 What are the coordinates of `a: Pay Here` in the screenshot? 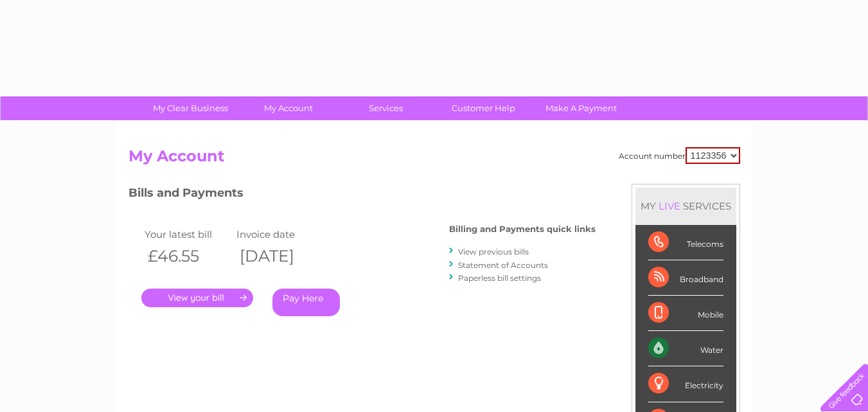 It's located at (306, 302).